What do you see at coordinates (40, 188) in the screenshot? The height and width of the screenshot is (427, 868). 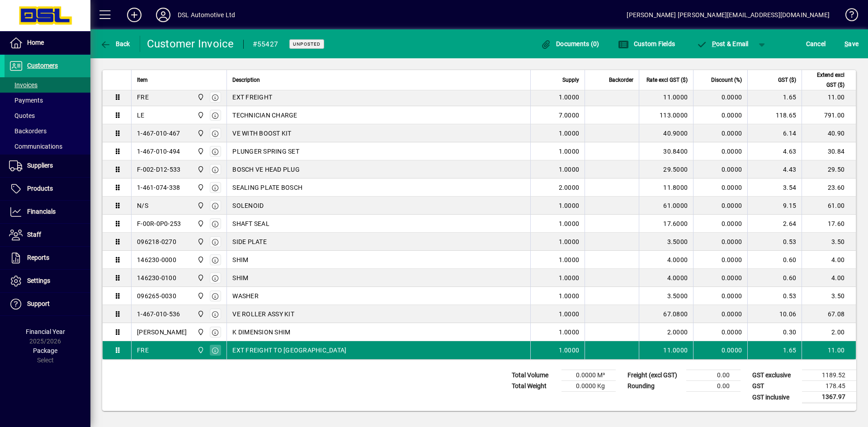 I see `span: Products` at bounding box center [40, 188].